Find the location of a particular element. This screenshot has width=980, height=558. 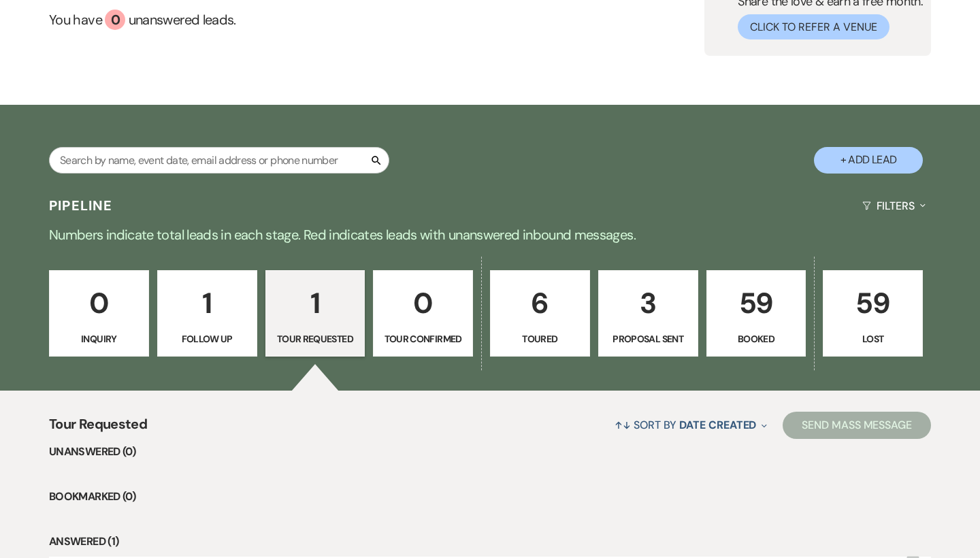

a: 1Follow Up is located at coordinates (207, 314).